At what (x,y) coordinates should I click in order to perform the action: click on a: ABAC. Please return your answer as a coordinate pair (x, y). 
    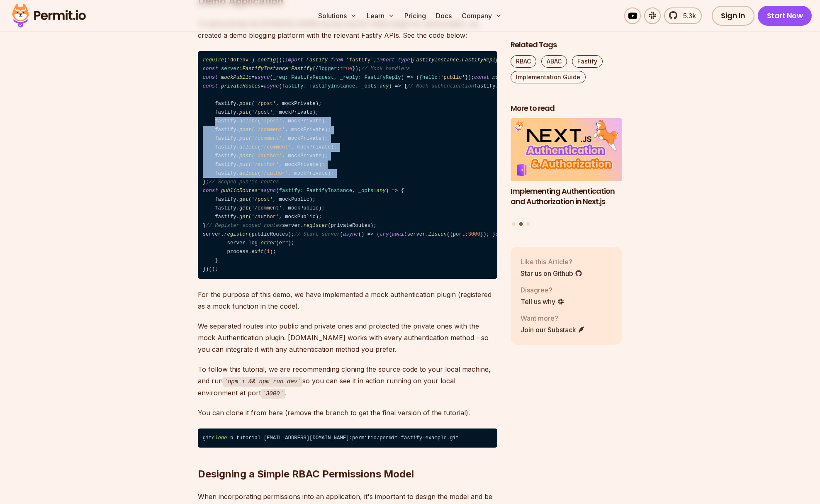
    Looking at the image, I should click on (554, 61).